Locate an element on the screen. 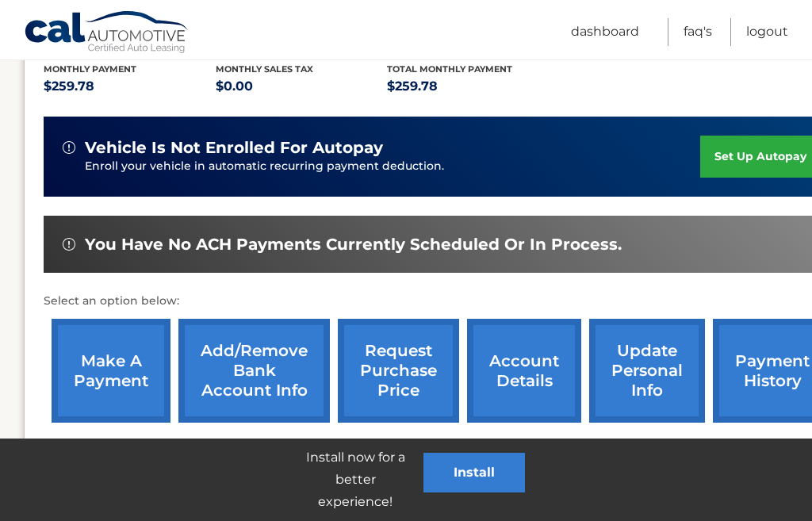 The height and width of the screenshot is (521, 812). a: Dashboard is located at coordinates (605, 32).